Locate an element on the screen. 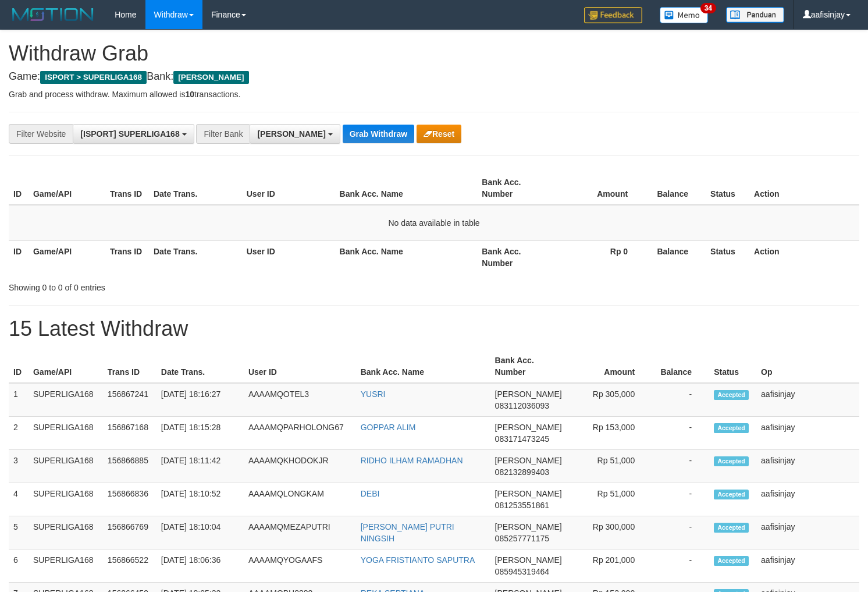  button: Reset is located at coordinates (439, 134).